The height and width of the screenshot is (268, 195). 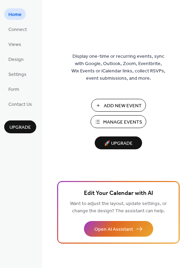 What do you see at coordinates (16, 60) in the screenshot?
I see `span: Design` at bounding box center [16, 60].